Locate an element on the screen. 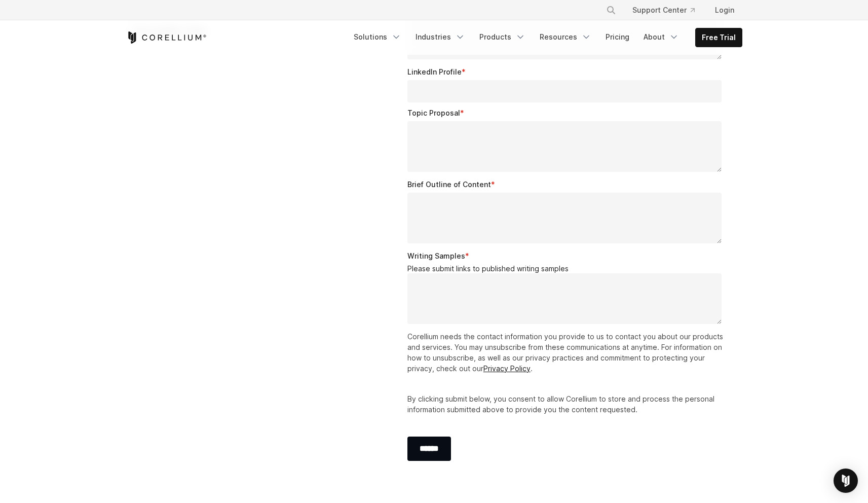  div: Open Intercom Messenger is located at coordinates (846, 481).